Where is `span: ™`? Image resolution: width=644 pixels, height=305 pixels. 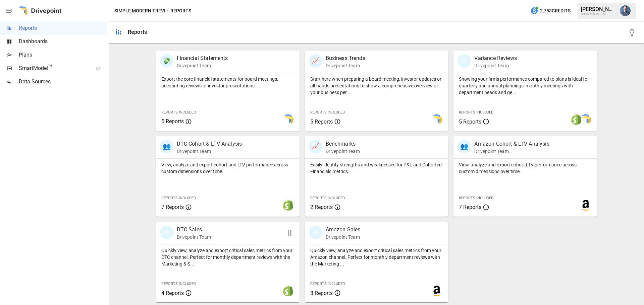
span: ™ is located at coordinates (50, 68).